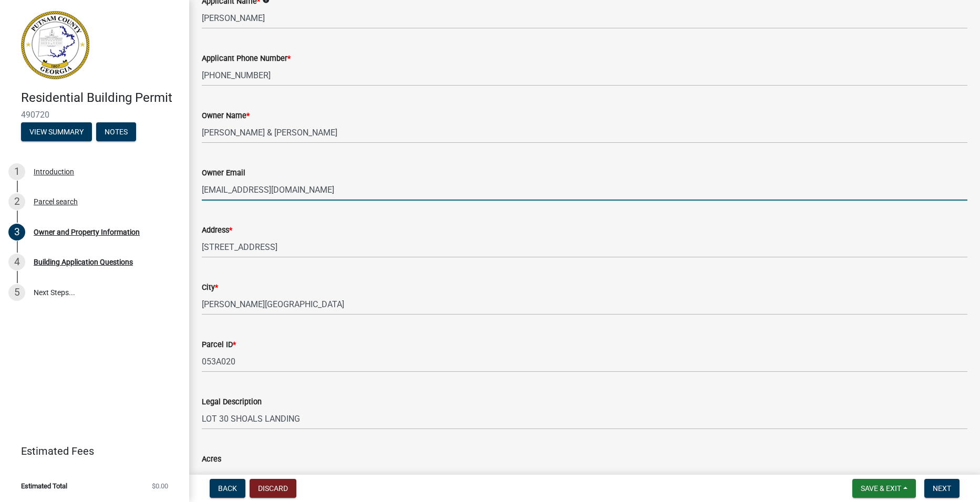 Image resolution: width=980 pixels, height=502 pixels. Describe the element at coordinates (44, 486) in the screenshot. I see `span: Estimated Total` at that location.